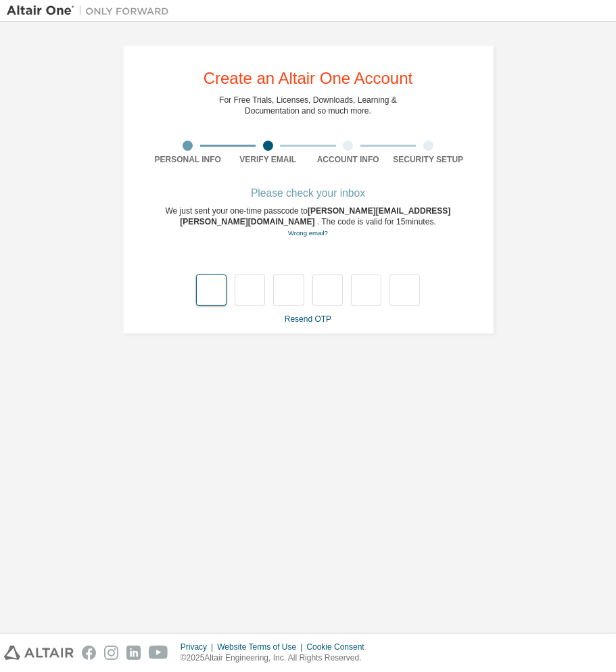 The image size is (616, 672). Describe the element at coordinates (308, 194) in the screenshot. I see `div: Please check your inbox` at that location.